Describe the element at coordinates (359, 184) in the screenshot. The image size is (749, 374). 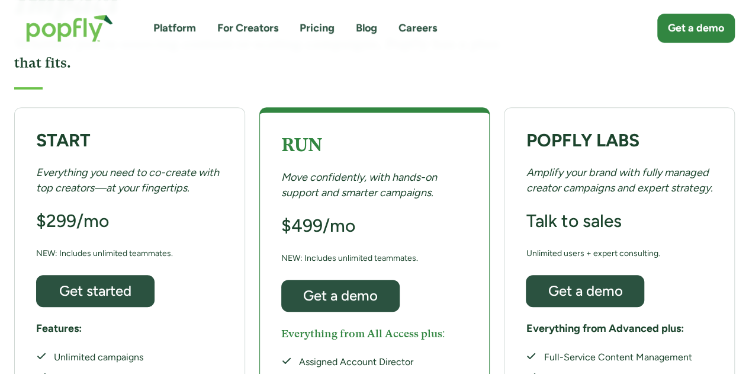
I see `em: Move confidently, with hands-on support and smarter campaigns.` at that location.